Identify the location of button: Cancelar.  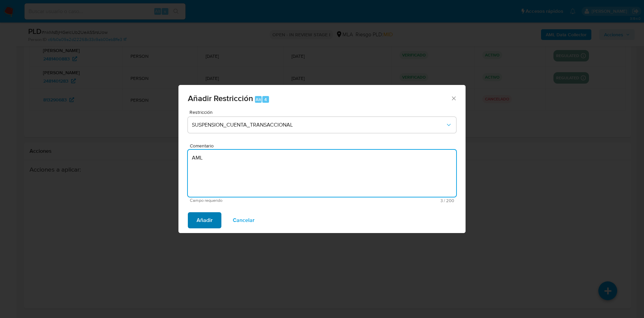
(244, 221).